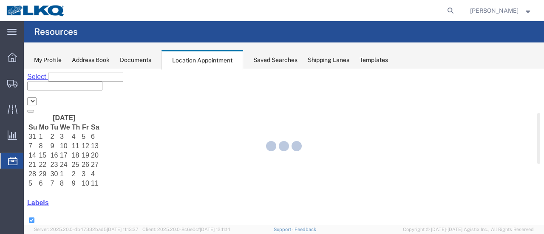 Image resolution: width=544 pixels, height=234 pixels. Describe the element at coordinates (36, 11) in the screenshot. I see `img: logo` at that location.